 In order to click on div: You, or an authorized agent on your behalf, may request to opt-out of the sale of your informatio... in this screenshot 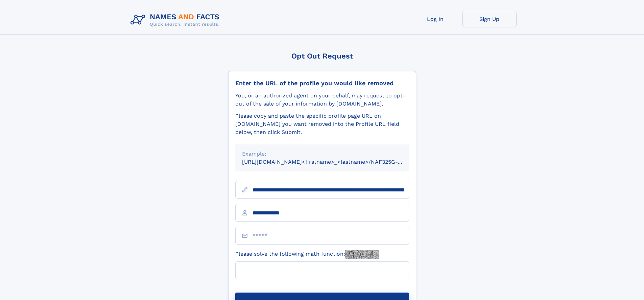, I will do `click(322, 100)`.